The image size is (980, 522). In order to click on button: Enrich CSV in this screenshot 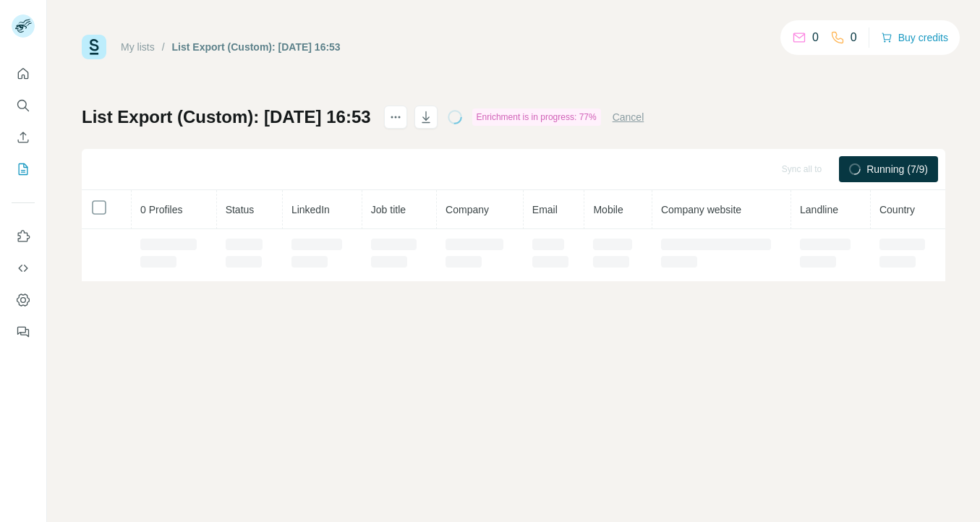, I will do `click(23, 137)`.